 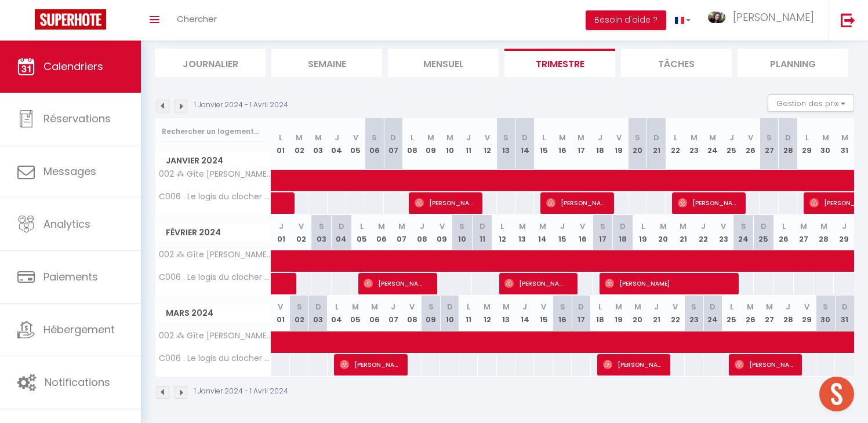 What do you see at coordinates (462, 233) in the screenshot?
I see `th: 10` at bounding box center [462, 233].